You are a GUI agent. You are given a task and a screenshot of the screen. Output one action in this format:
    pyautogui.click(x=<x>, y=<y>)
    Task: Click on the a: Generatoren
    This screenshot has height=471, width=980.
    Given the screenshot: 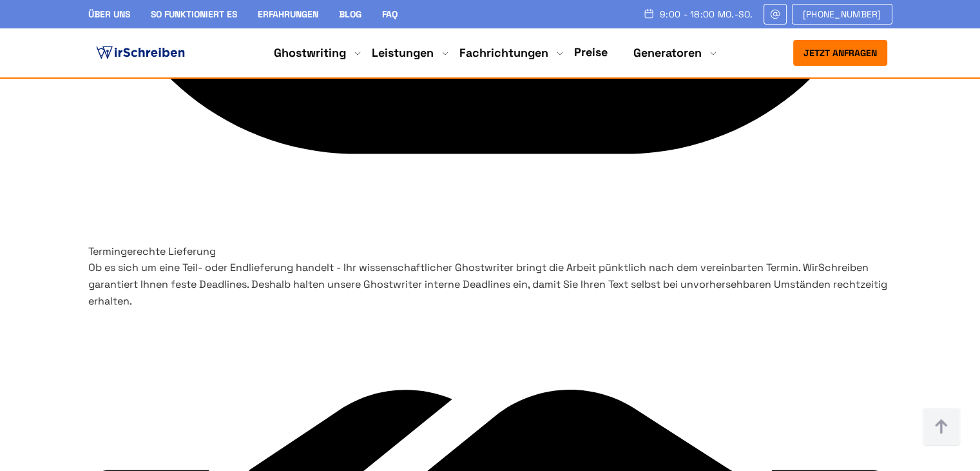 What is the action you would take?
    pyautogui.click(x=668, y=53)
    